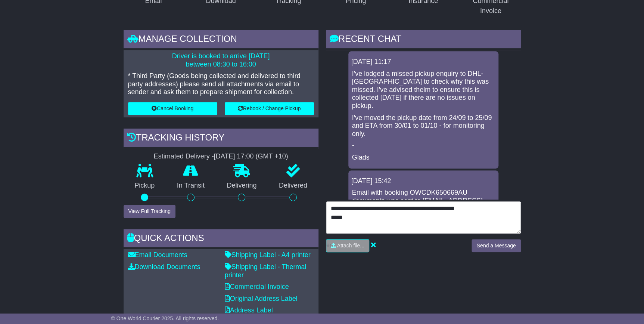 This screenshot has height=324, width=644. I want to click on div: Estimated Delivery -, so click(221, 157).